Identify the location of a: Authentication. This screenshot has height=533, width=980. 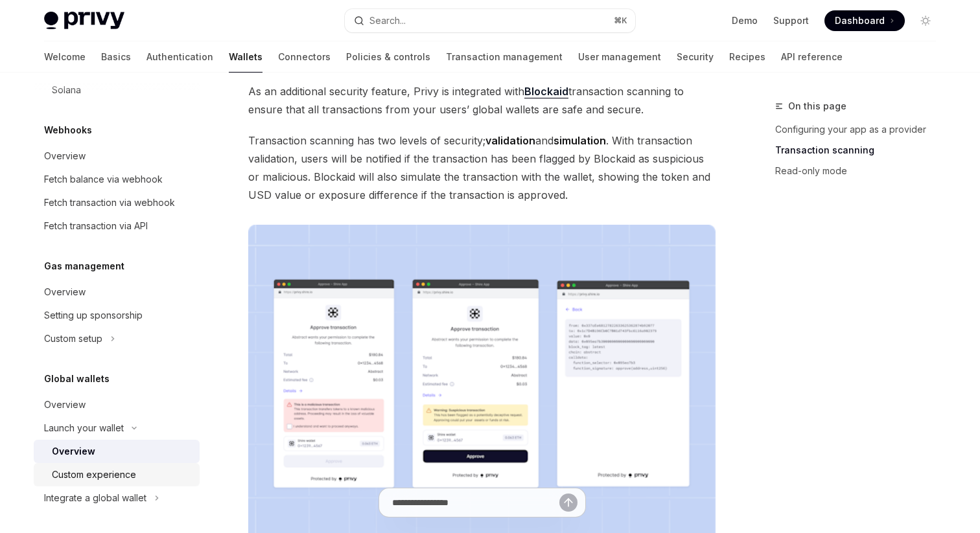
(179, 57).